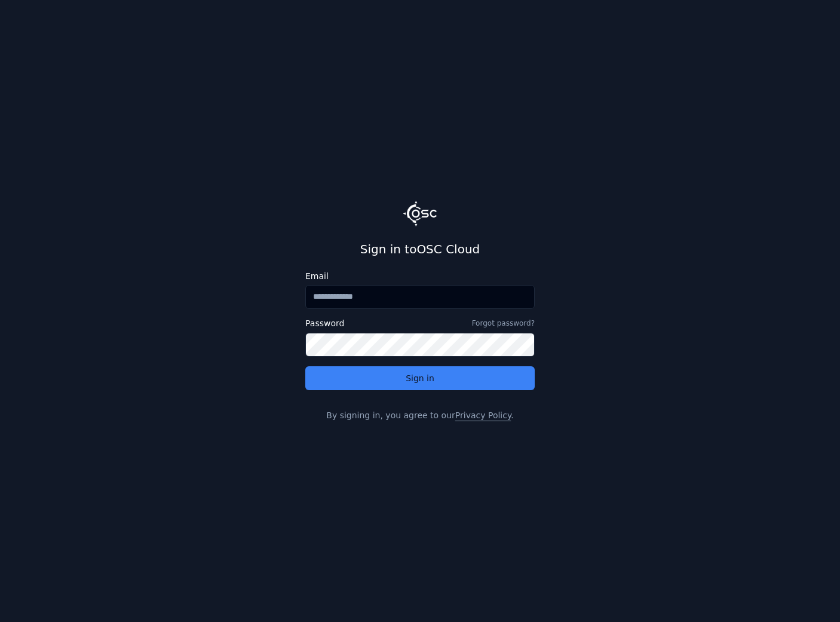  Describe the element at coordinates (503, 323) in the screenshot. I see `a: Forgot password?` at that location.